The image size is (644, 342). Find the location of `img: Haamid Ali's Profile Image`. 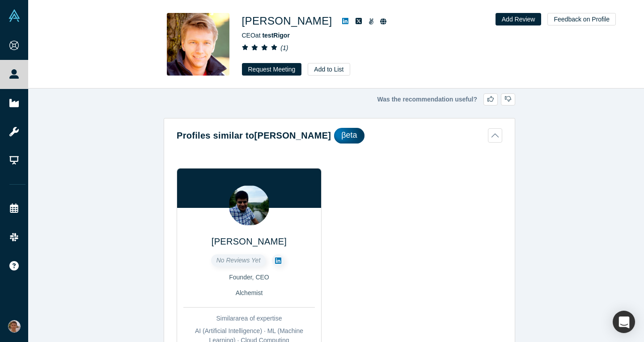

img: Haamid Ali's Profile Image is located at coordinates (249, 205).